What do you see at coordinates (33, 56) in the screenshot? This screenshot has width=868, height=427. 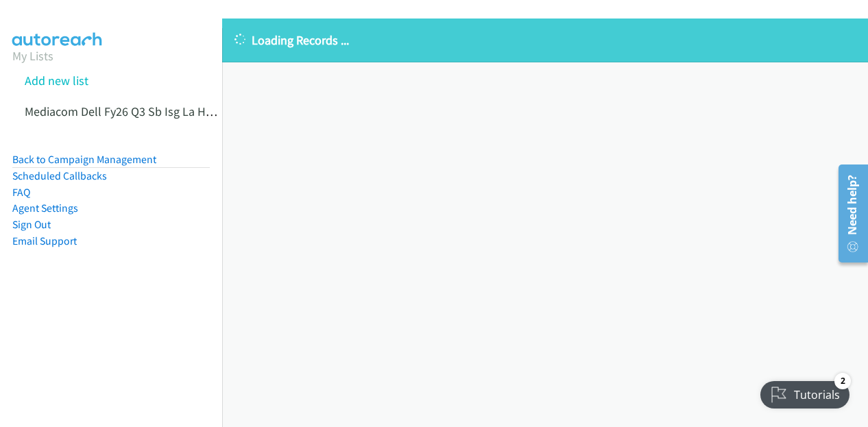 I see `a: My Lists` at bounding box center [33, 56].